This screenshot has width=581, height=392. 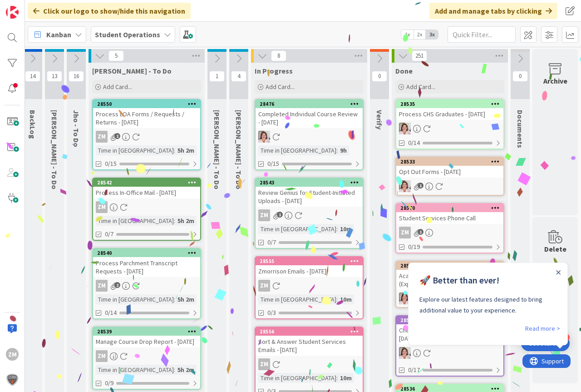 What do you see at coordinates (278, 56) in the screenshot?
I see `span: 8` at bounding box center [278, 56].